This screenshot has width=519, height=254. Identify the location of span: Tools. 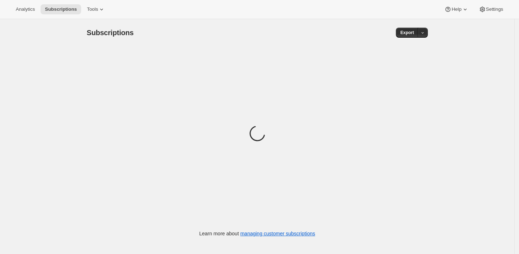
(92, 9).